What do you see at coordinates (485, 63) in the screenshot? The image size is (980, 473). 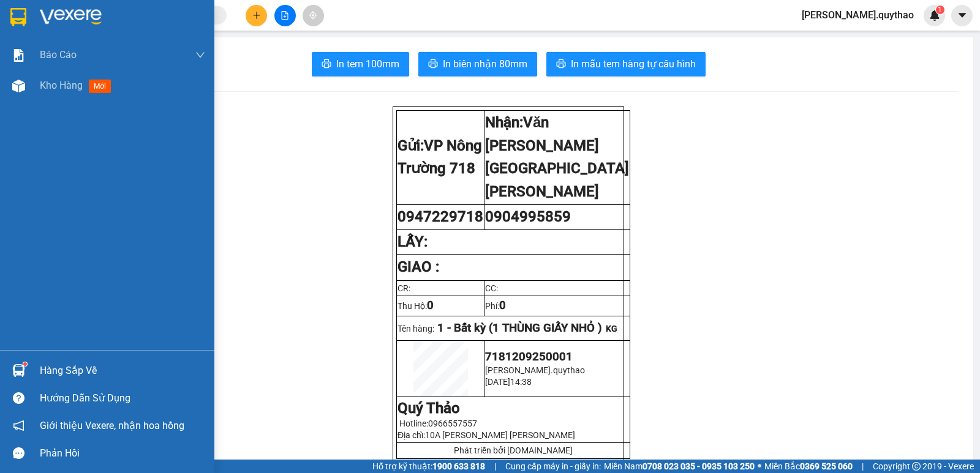 I see `span: In biên nhận 80mm` at bounding box center [485, 63].